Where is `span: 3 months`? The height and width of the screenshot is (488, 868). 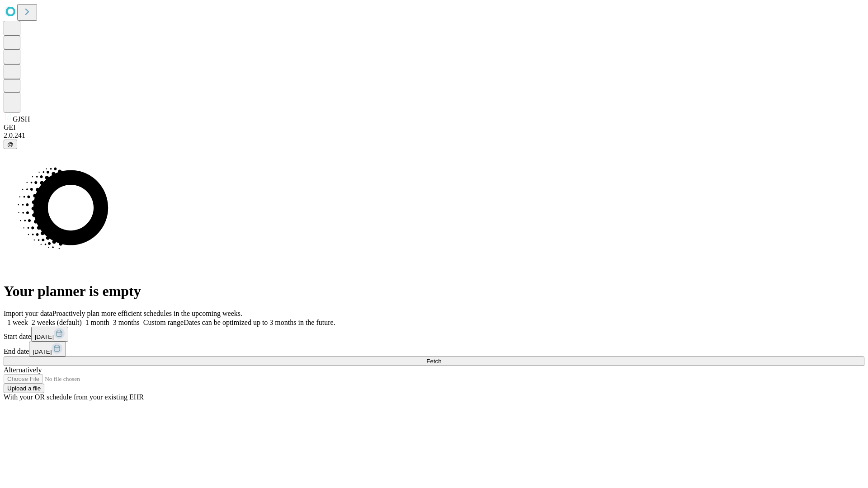
span: 3 months is located at coordinates (126, 322).